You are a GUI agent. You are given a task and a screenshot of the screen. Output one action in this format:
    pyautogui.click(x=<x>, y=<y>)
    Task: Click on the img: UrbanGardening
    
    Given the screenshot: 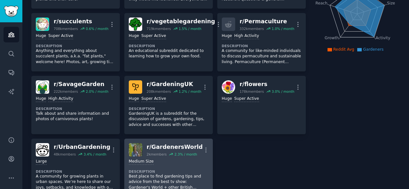 What is the action you would take?
    pyautogui.click(x=42, y=150)
    